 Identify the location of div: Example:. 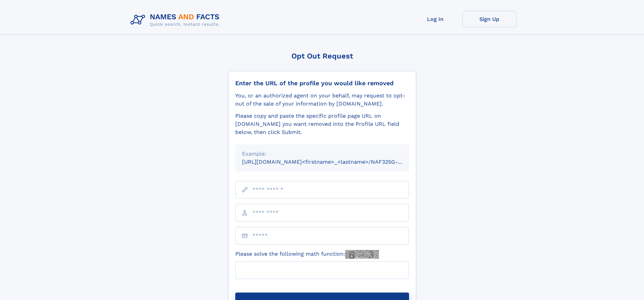
(322, 154).